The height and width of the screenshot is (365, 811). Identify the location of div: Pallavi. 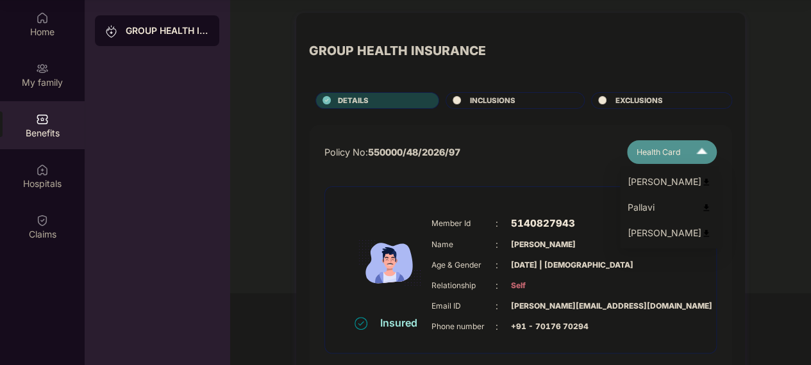
(669, 208).